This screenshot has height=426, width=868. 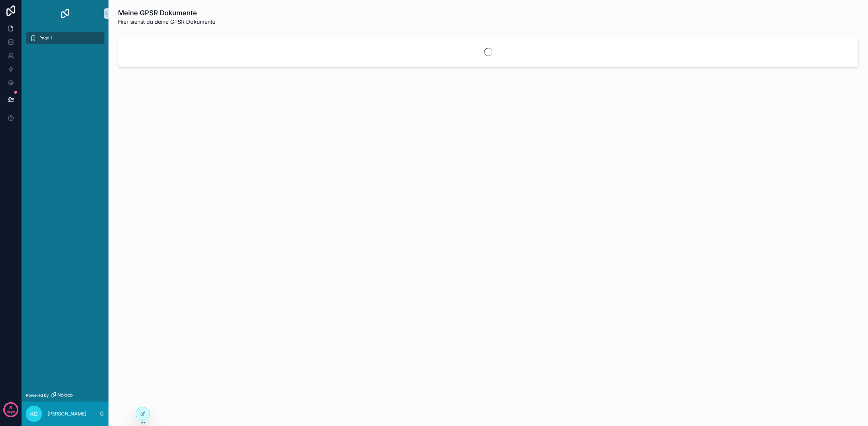 What do you see at coordinates (45, 38) in the screenshot?
I see `span: Page 1` at bounding box center [45, 38].